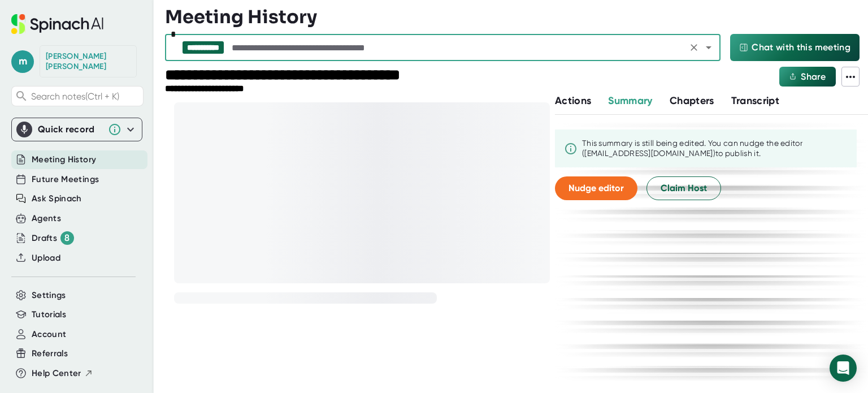 This screenshot has height=393, width=868. What do you see at coordinates (684, 188) in the screenshot?
I see `span: Claim Host` at bounding box center [684, 188].